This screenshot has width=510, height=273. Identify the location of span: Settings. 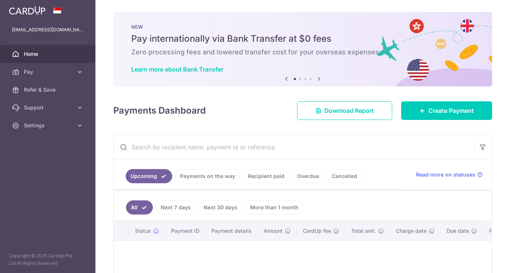
(48, 126).